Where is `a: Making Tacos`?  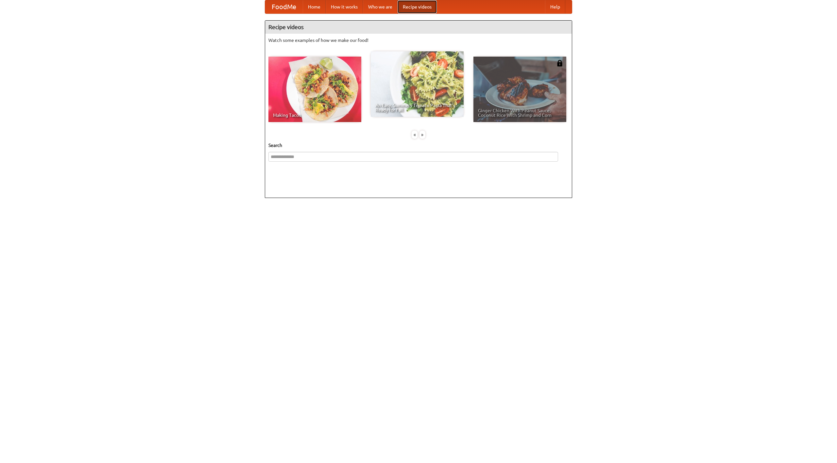 a: Making Tacos is located at coordinates (315, 89).